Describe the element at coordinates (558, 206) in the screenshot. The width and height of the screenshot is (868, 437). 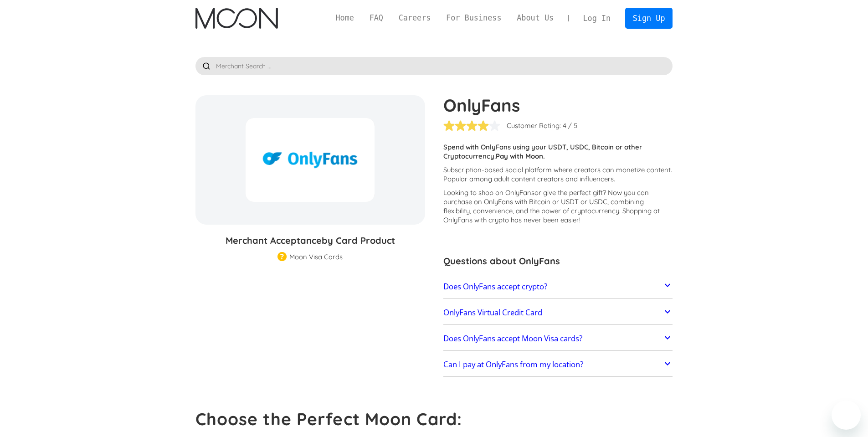
I see `p: Looking to shop on OnlyFans ? Now you can purchase on OnlyFans with Bitcoin or USDT or USDC, comb...` at that location.